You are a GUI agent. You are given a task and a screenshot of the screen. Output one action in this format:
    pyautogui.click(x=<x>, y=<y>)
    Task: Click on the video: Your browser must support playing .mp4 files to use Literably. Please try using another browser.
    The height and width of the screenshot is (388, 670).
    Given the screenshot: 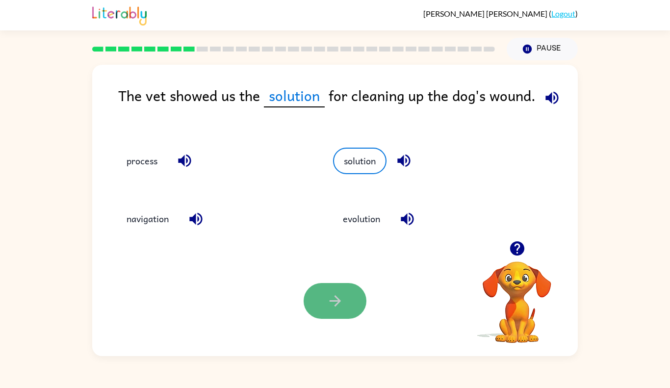 What is the action you would take?
    pyautogui.click(x=517, y=295)
    